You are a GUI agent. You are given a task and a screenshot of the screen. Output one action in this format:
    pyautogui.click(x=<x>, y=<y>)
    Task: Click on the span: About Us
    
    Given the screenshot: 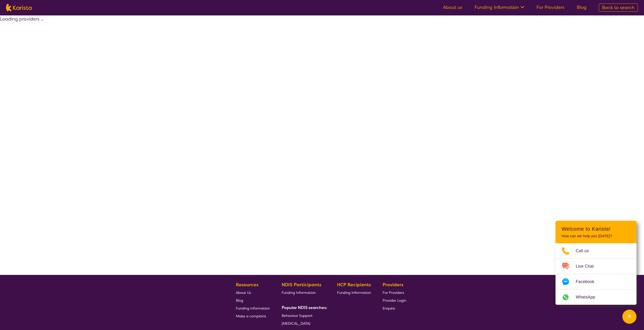 What is the action you would take?
    pyautogui.click(x=244, y=293)
    